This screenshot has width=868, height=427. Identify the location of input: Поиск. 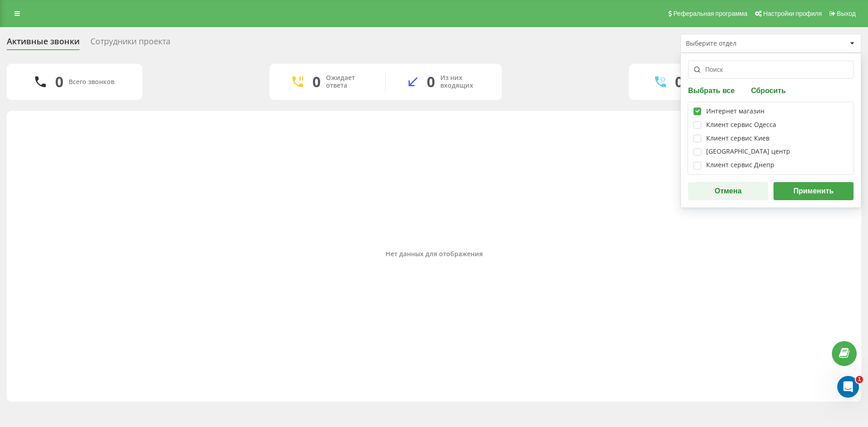
(771, 70).